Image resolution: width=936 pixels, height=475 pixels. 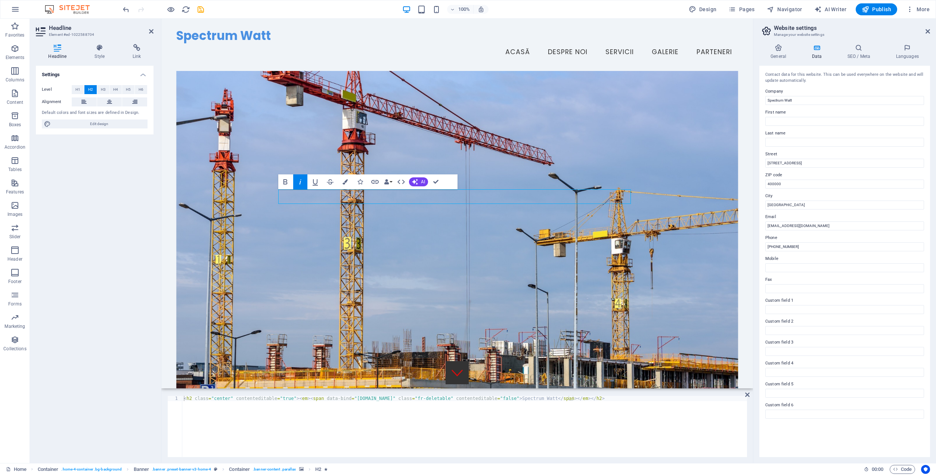 I want to click on p: Boxes, so click(x=15, y=125).